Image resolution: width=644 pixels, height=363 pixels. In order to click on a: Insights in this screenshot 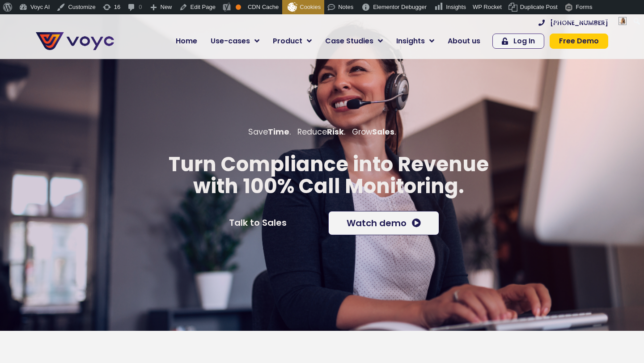, I will do `click(415, 41)`.